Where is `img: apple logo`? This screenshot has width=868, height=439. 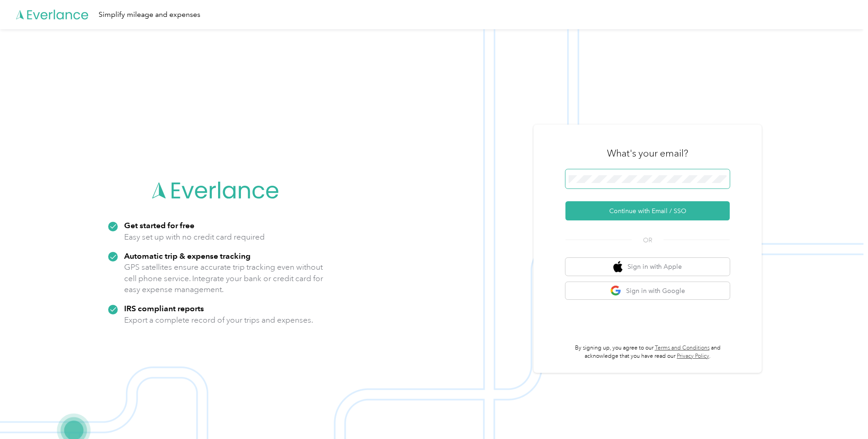
img: apple logo is located at coordinates (618, 267).